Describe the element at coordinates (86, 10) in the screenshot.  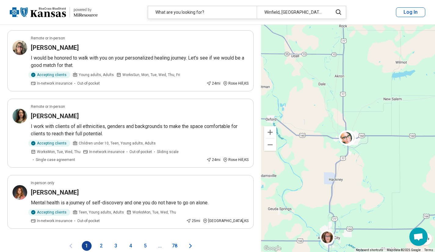
I see `div: powered by` at that location.